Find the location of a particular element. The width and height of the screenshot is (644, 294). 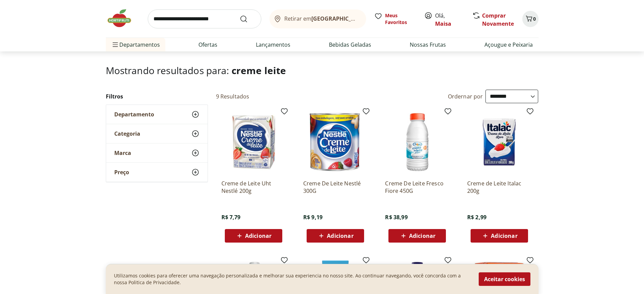

a: Creme de Leite Uht Nestlé 200g is located at coordinates (253, 187).